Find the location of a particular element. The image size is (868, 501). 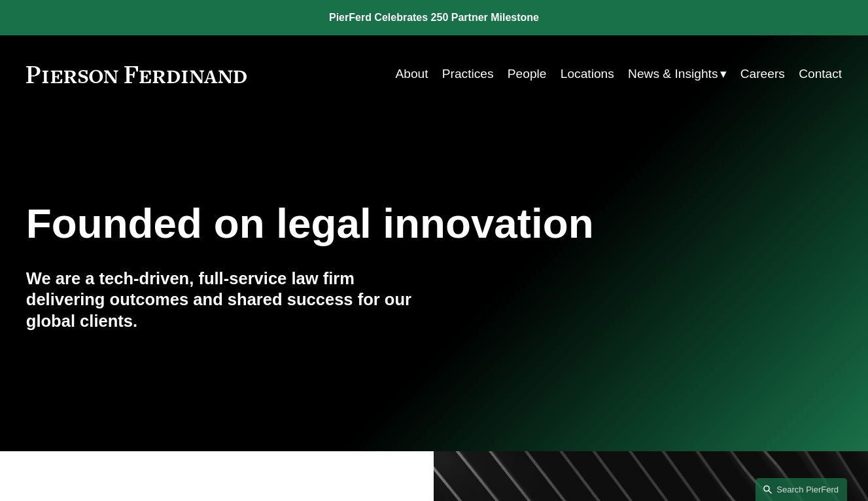

h1: Founded on legal innovation is located at coordinates (367, 223).